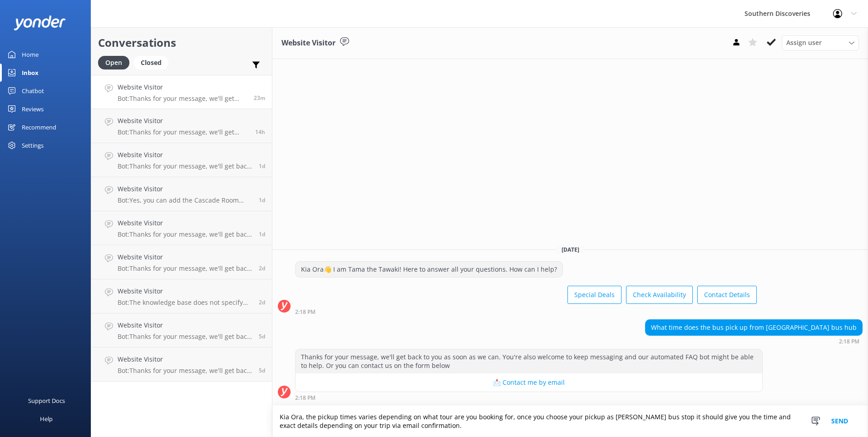 The image size is (868, 437). I want to click on a: Website VisitorBot:The knowledge base does not specify the exact differences between the Glenorch..., so click(182, 296).